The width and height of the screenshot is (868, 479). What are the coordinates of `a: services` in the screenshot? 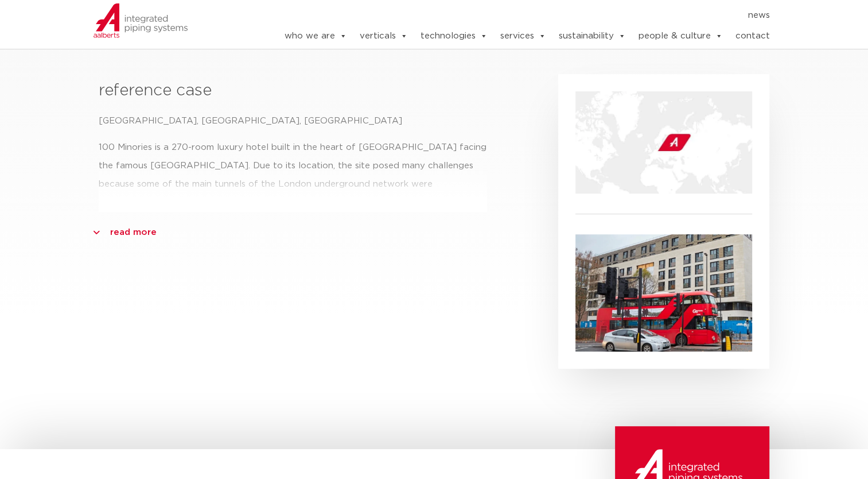 It's located at (523, 37).